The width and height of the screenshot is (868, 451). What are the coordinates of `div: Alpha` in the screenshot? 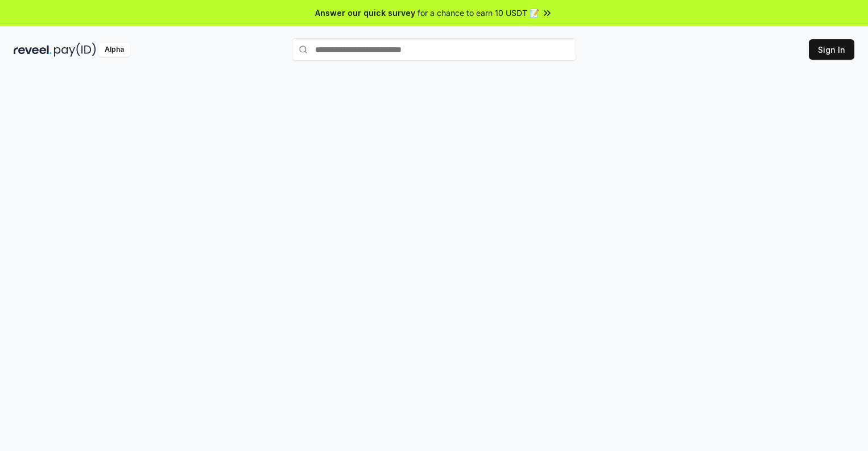 It's located at (114, 49).